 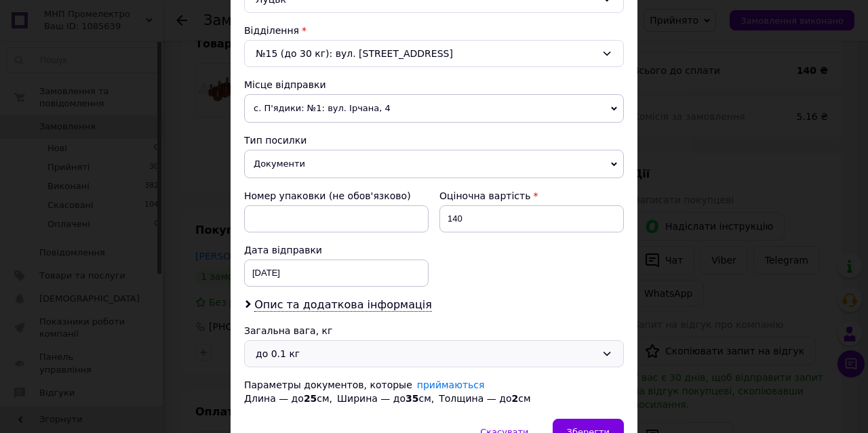 What do you see at coordinates (336, 250) in the screenshot?
I see `div: Дата відправки` at bounding box center [336, 250].